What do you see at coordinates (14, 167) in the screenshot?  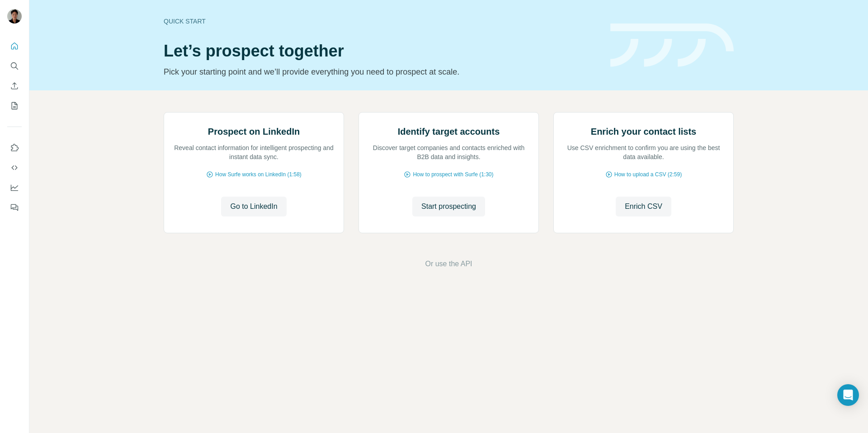 I see `button: Use Surfe API` at bounding box center [14, 167].